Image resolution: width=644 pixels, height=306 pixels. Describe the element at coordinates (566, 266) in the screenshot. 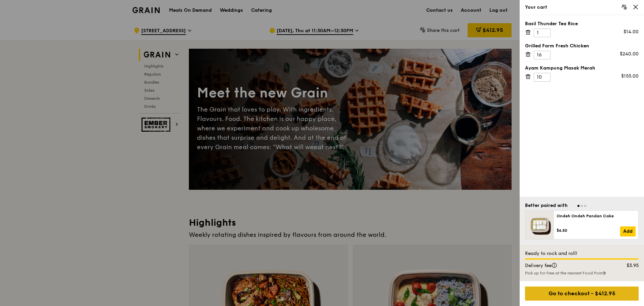

I see `div: Delivery fee` at that location.